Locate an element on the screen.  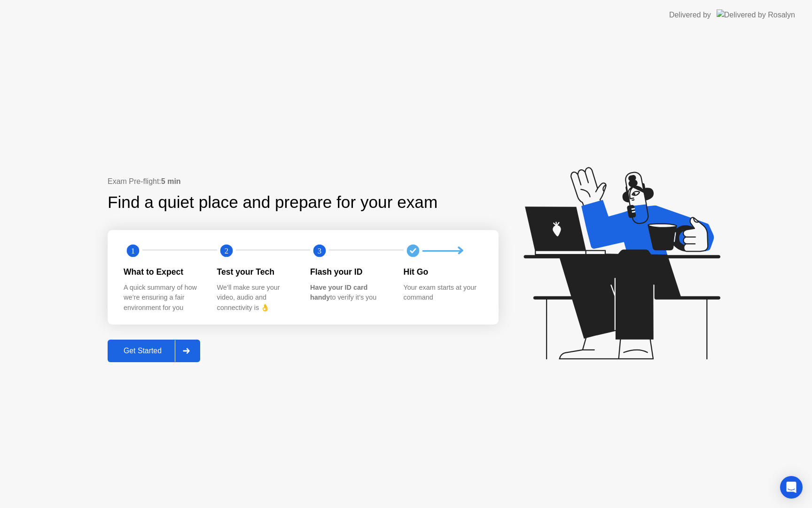
button: Get Started is located at coordinates (154, 351).